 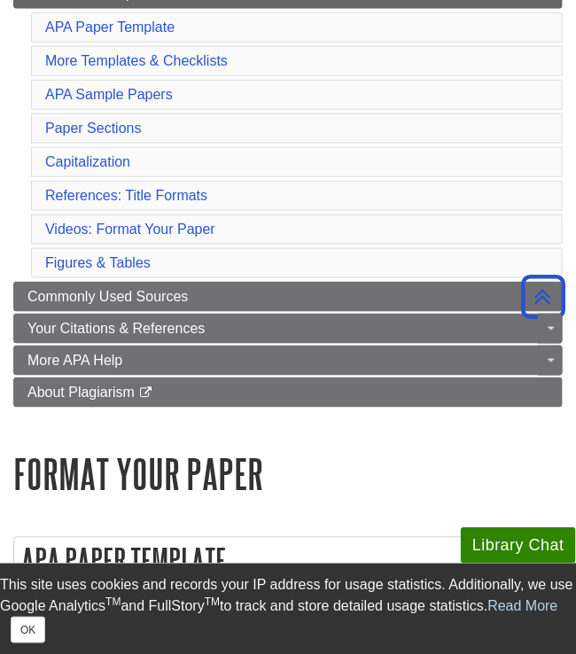 What do you see at coordinates (107, 296) in the screenshot?
I see `span: Commonly Used Sources` at bounding box center [107, 296].